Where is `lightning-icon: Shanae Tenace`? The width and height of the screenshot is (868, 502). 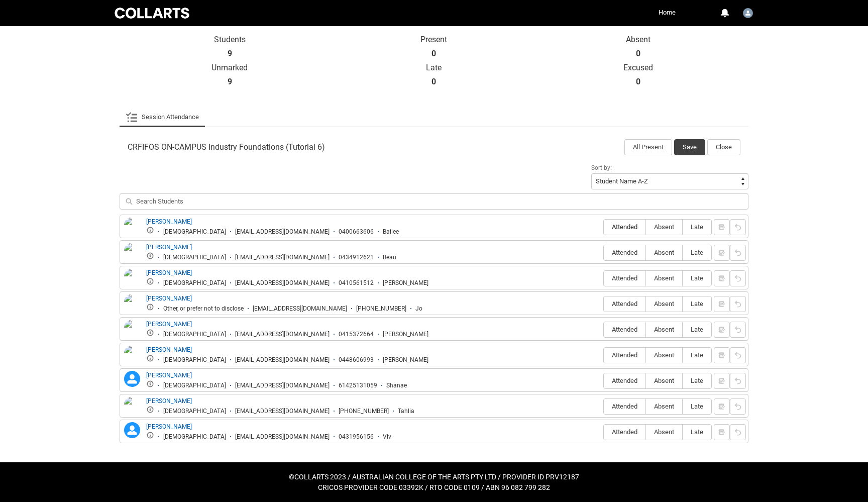
lightning-icon: Shanae Tenace is located at coordinates (132, 378).